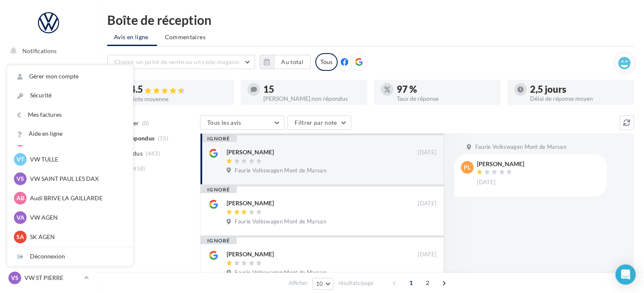  Describe the element at coordinates (579, 99) in the screenshot. I see `div: Délai de réponse moyen` at that location.